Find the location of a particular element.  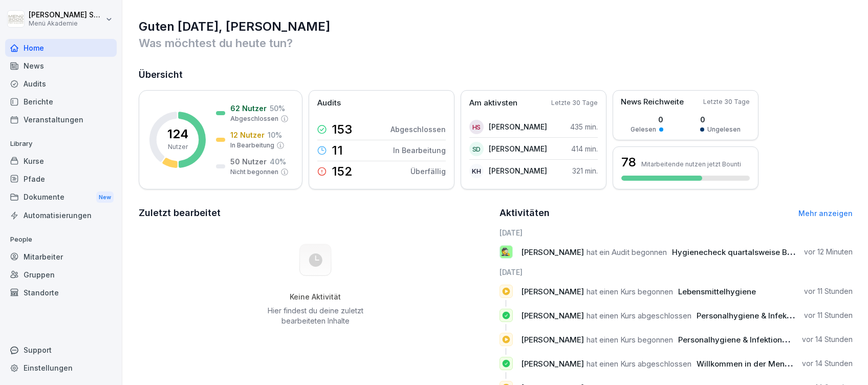

p: 10 % is located at coordinates (275, 135).